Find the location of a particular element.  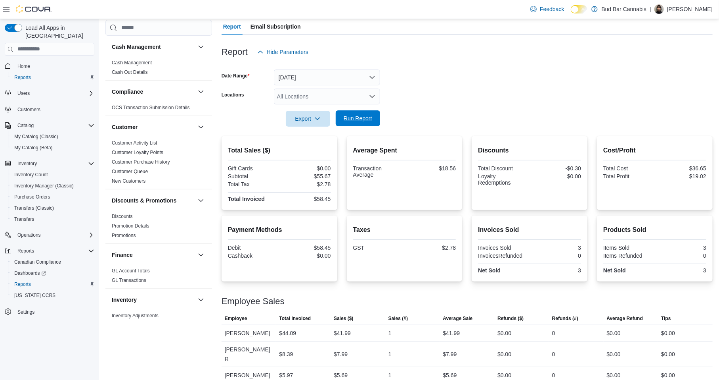

div: Marisa J is located at coordinates (660, 9).